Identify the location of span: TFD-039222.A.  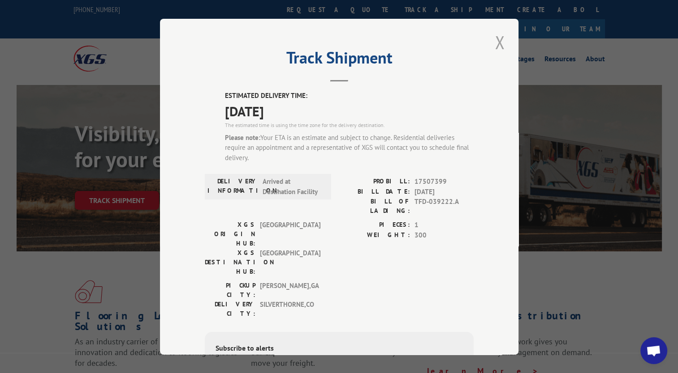
(444, 206).